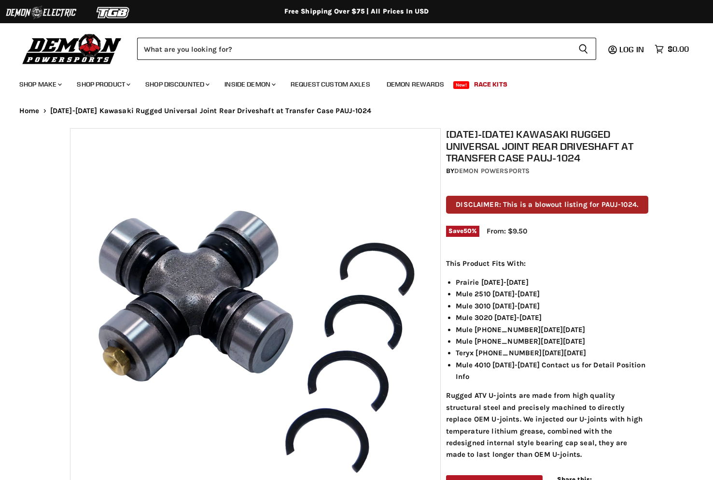  Describe the element at coordinates (41, 13) in the screenshot. I see `img: Demon Electric Logo 2` at that location.